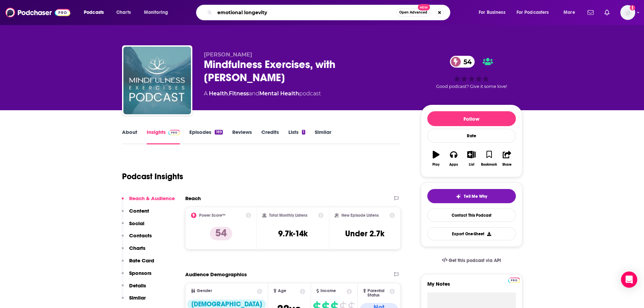  Describe the element at coordinates (628, 12) in the screenshot. I see `button: Show profile menu` at that location.